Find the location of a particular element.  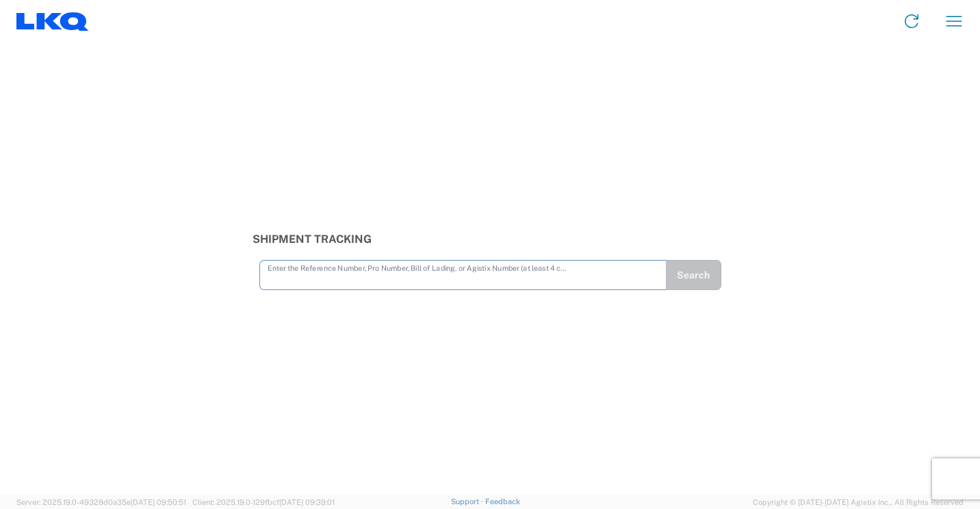

h3: Shipment Tracking is located at coordinates (490, 239).